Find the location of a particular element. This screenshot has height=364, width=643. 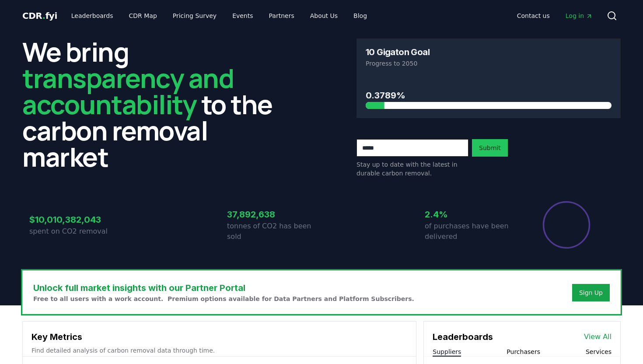

a: Sign Up is located at coordinates (591, 293).